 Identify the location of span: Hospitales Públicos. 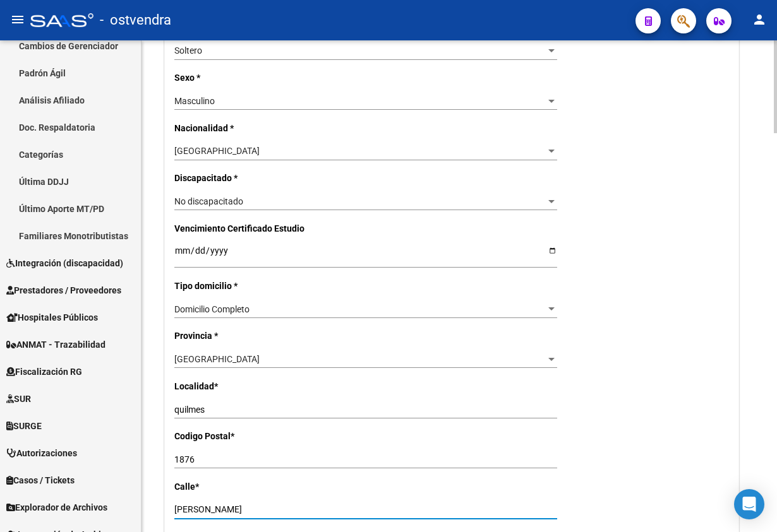
(51, 317).